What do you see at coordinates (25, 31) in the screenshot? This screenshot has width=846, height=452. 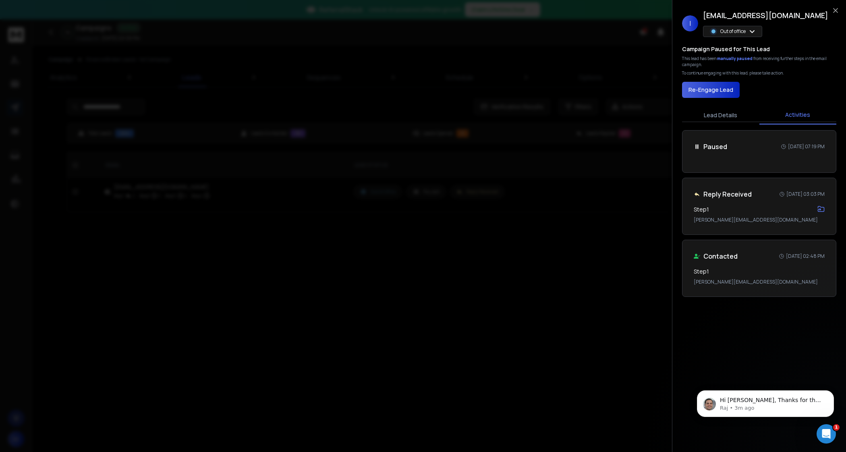 I see `img: Profile image for Raj` at bounding box center [25, 31].